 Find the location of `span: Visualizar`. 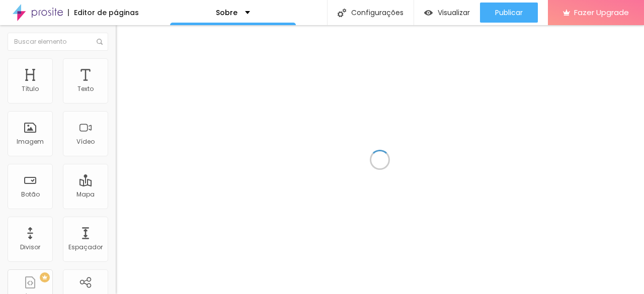

span: Visualizar is located at coordinates (454, 13).